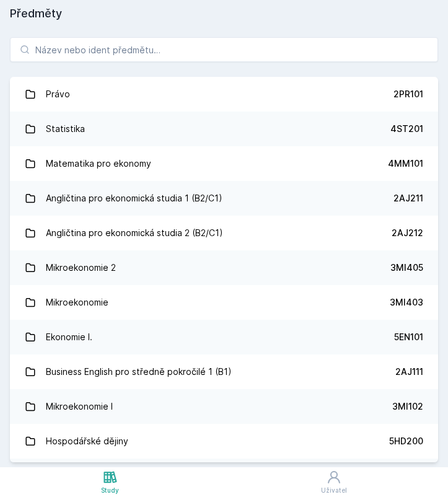  I want to click on div: Angličtina pro ekonomická studia 1 (B2/C1), so click(134, 198).